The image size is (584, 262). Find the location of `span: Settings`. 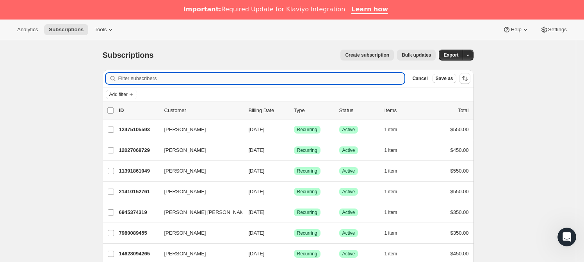

span: Settings is located at coordinates (558, 30).